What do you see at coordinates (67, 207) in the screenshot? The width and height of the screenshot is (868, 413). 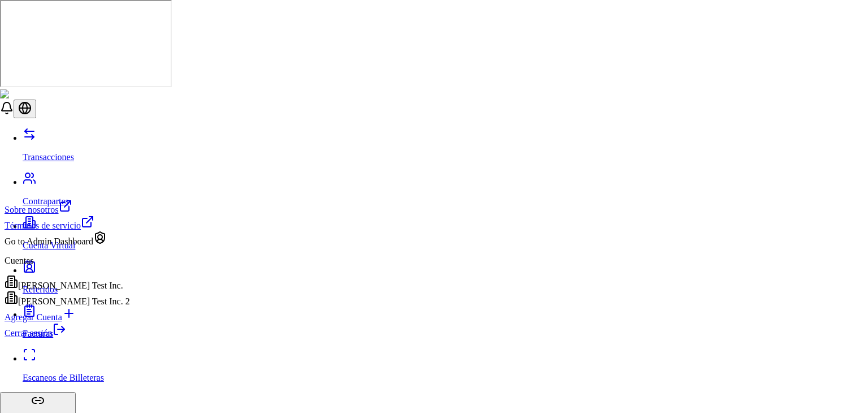 I see `a: Sobre nosotros` at bounding box center [67, 207].